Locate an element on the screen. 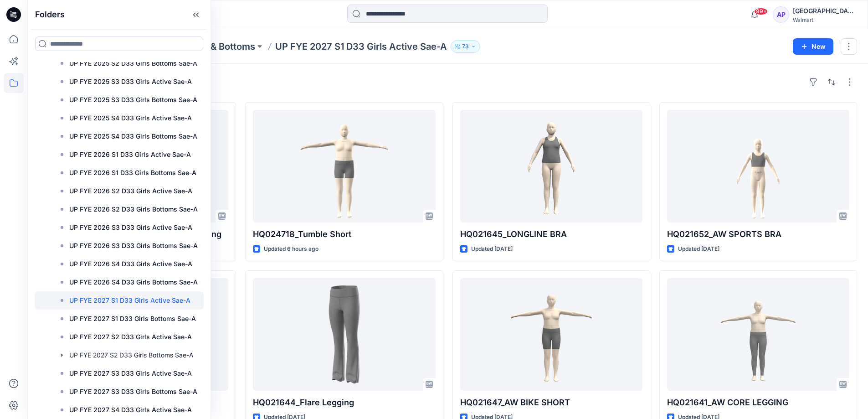  p: UP FYE 2027 S2 D33 Girls Active Sae-A is located at coordinates (130, 337).